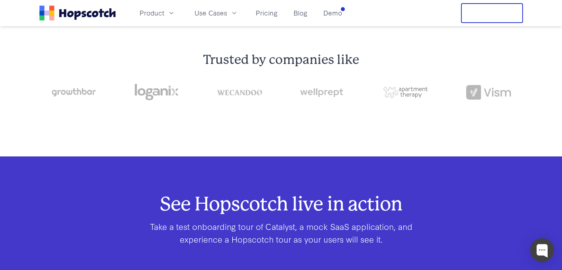 This screenshot has width=562, height=270. Describe the element at coordinates (156, 92) in the screenshot. I see `img: loganix-logo` at that location.